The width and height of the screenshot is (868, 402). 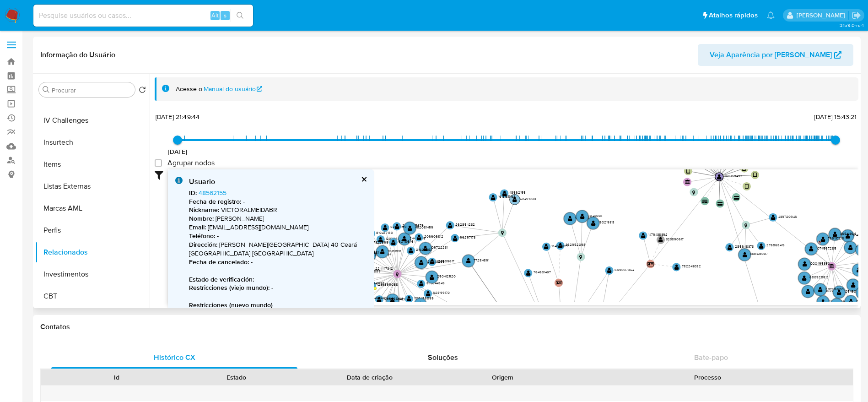 What do you see at coordinates (658, 235) in the screenshot?
I see `text: 1479438392` at bounding box center [658, 235].